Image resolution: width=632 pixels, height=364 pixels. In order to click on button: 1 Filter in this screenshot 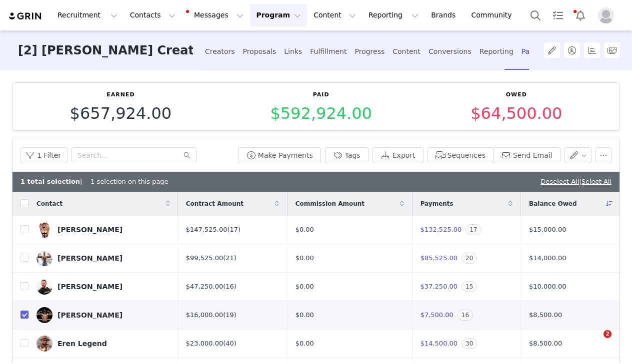, I will do `click(44, 155)`.